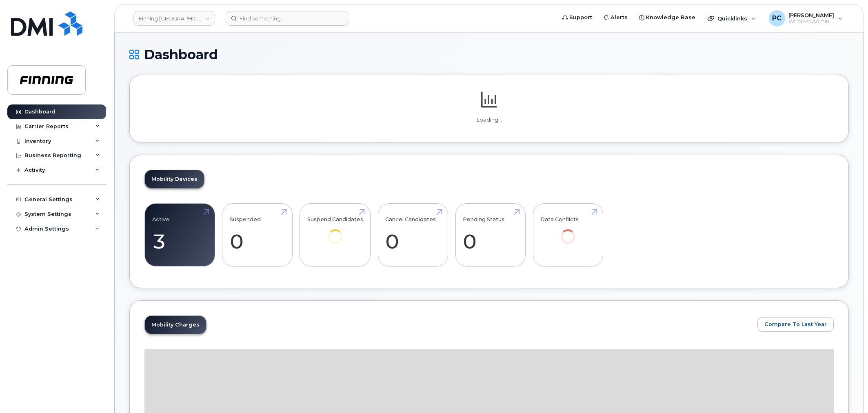  Describe the element at coordinates (179, 235) in the screenshot. I see `a: Active 3` at that location.